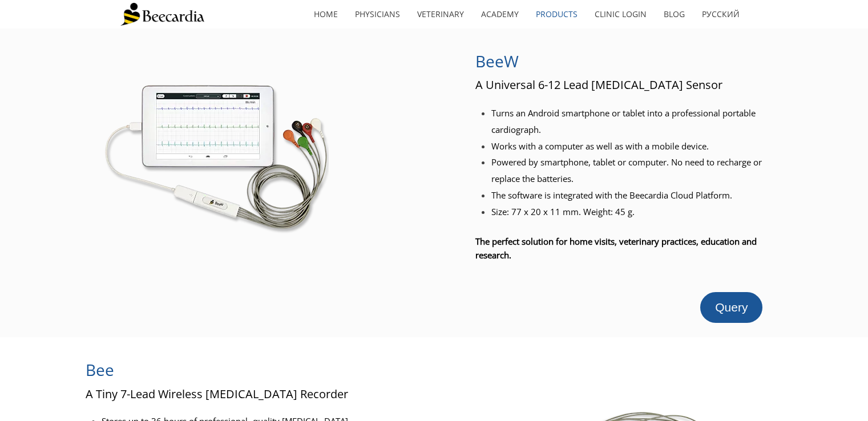 The width and height of the screenshot is (868, 421). What do you see at coordinates (624, 121) in the screenshot?
I see `span: Turns an Android smartphone or tablet into a professional portable cardiograph.` at bounding box center [624, 121].